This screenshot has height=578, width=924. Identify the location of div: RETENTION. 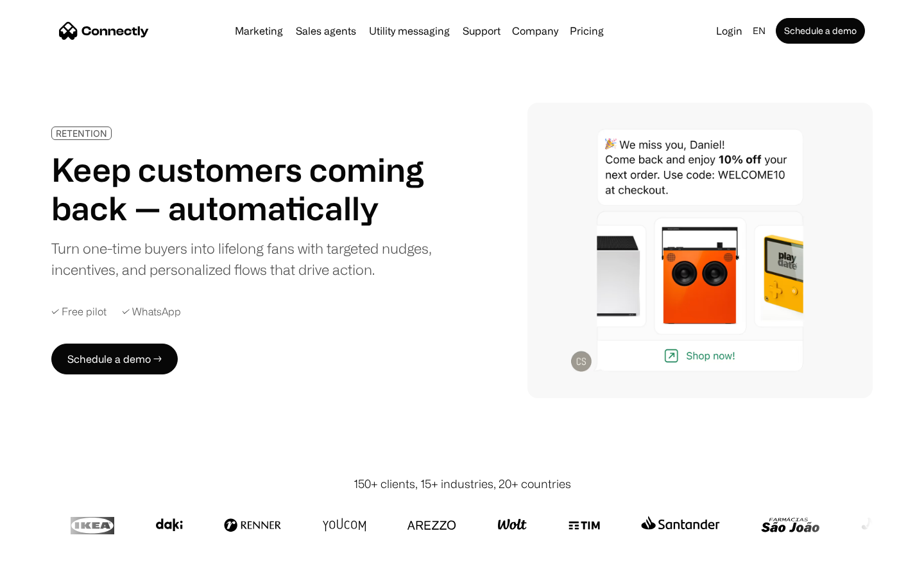
(82, 133).